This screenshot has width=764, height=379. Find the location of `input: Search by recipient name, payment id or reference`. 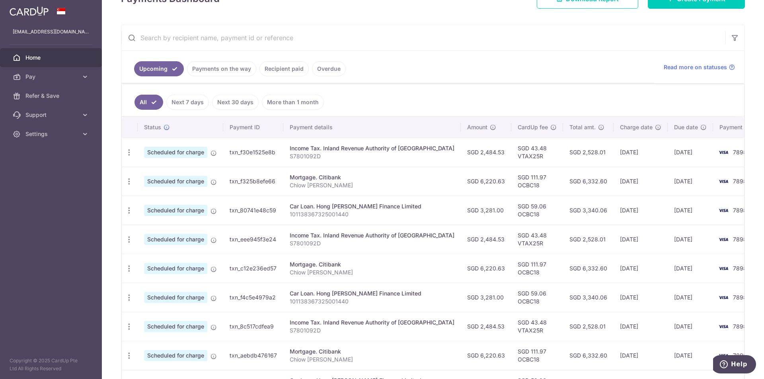

input: Search by recipient name, payment id or reference is located at coordinates (423, 38).